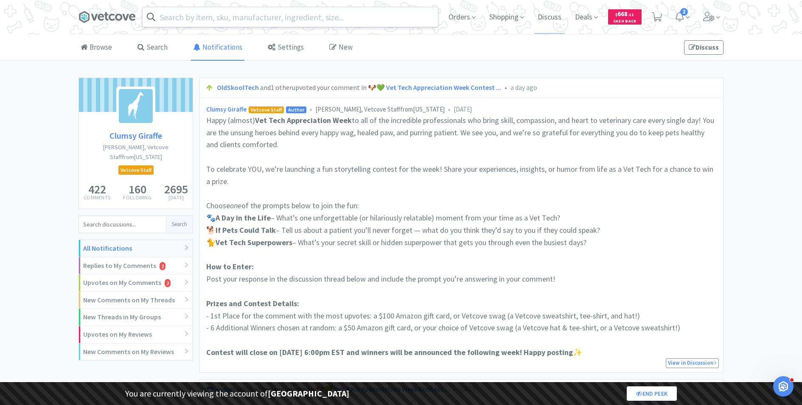 The image size is (802, 405). I want to click on div: New Comments on My Threads, so click(136, 301).